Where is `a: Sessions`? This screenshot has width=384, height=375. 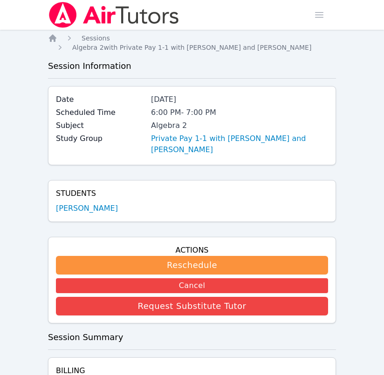 a: Sessions is located at coordinates (96, 38).